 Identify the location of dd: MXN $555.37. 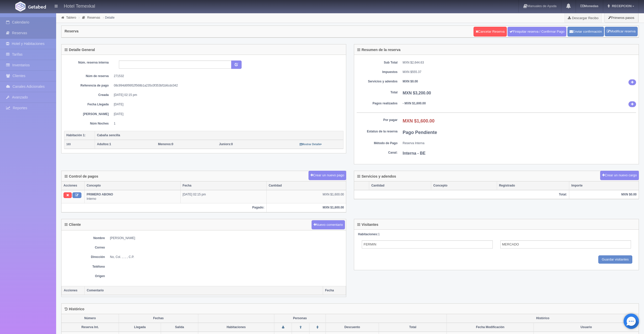
(519, 72).